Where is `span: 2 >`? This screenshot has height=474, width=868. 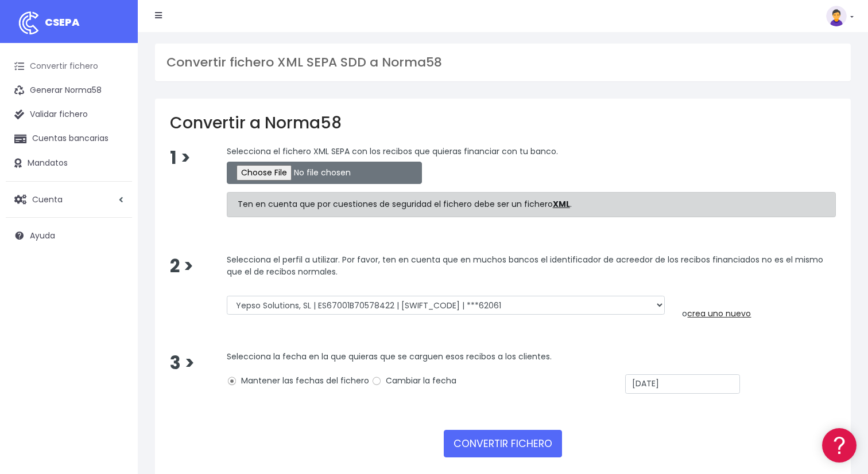 span: 2 > is located at coordinates (182, 266).